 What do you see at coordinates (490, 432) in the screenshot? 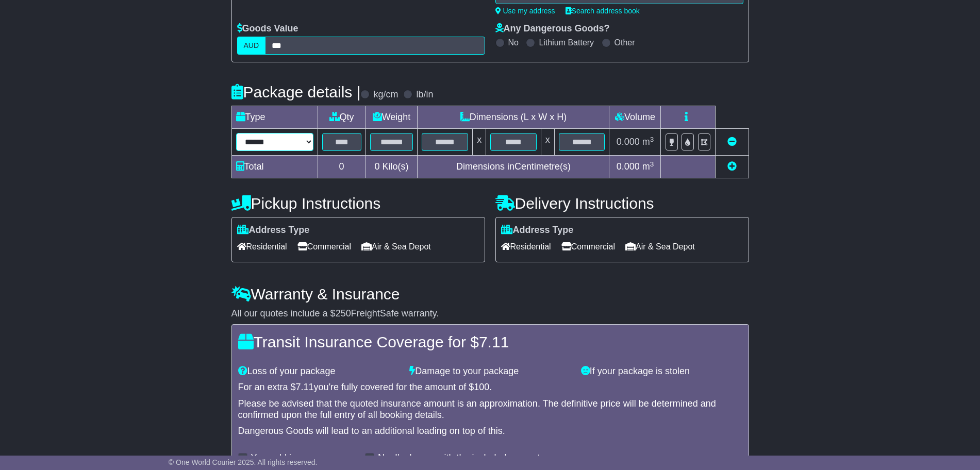
I see `div: Dangerous Goods will lead to an additional loading on top of this.` at bounding box center [490, 432].